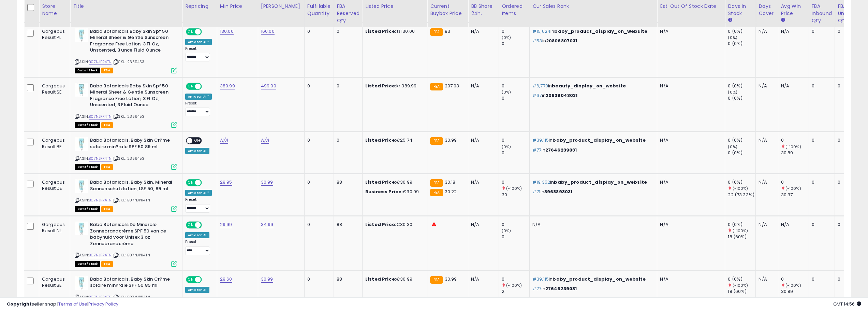  I want to click on span: 3968893031, so click(558, 191).